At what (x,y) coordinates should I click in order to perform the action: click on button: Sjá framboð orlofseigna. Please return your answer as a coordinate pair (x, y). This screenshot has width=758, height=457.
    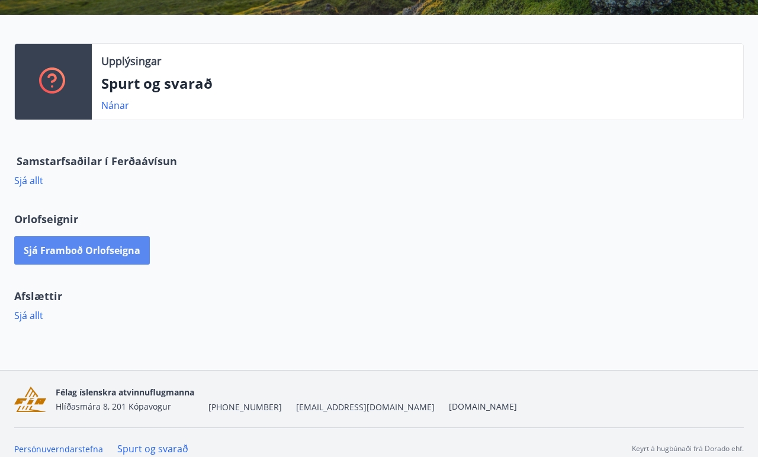
    Looking at the image, I should click on (82, 250).